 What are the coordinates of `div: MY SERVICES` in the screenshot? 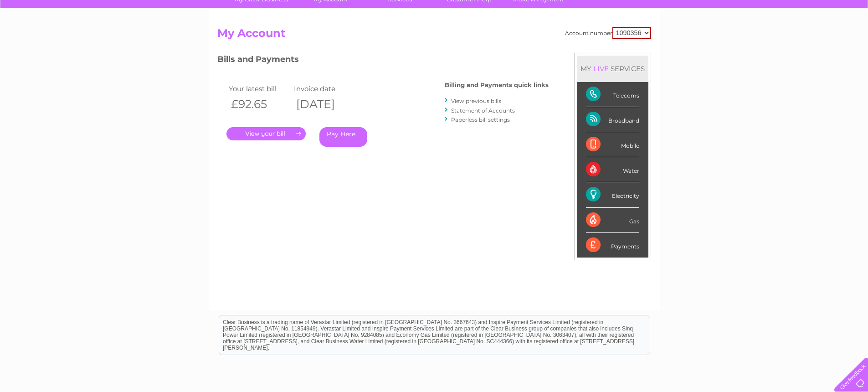 It's located at (613, 69).